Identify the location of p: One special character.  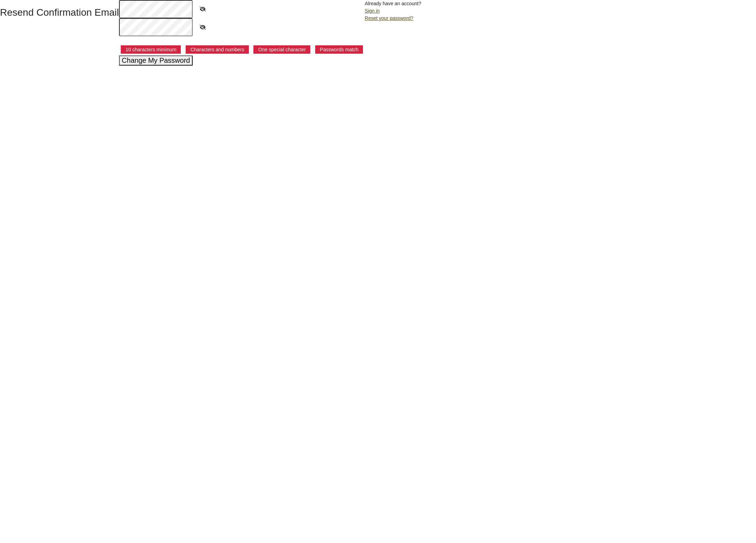
(282, 50).